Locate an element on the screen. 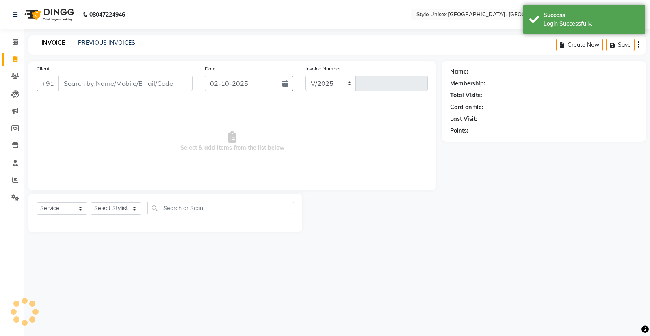 The image size is (650, 336). div: Success is located at coordinates (591, 15).